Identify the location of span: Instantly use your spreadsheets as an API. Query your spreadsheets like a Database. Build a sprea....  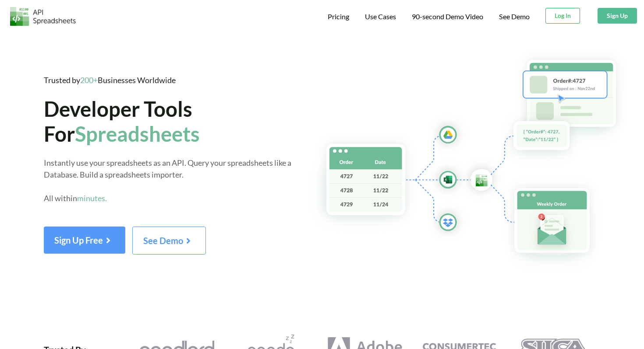
(167, 180).